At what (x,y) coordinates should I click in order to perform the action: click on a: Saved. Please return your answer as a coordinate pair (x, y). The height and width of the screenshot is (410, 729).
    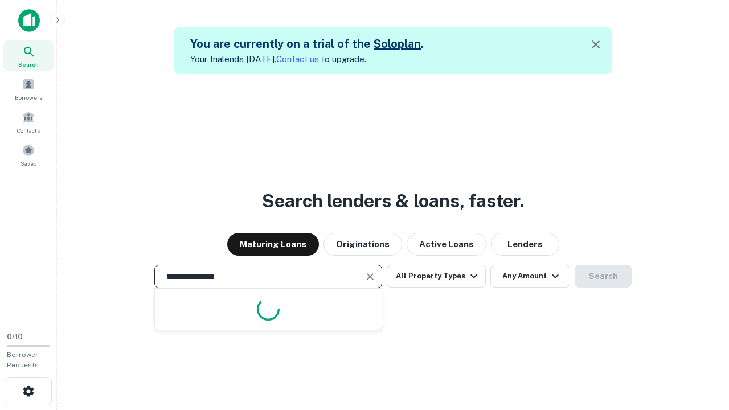
    Looking at the image, I should click on (28, 155).